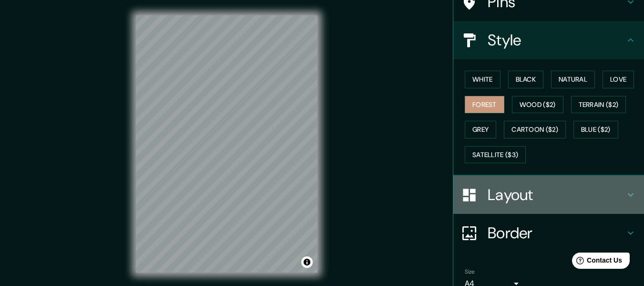 Image resolution: width=644 pixels, height=286 pixels. Describe the element at coordinates (535, 129) in the screenshot. I see `button: Cartoon ($2)` at that location.